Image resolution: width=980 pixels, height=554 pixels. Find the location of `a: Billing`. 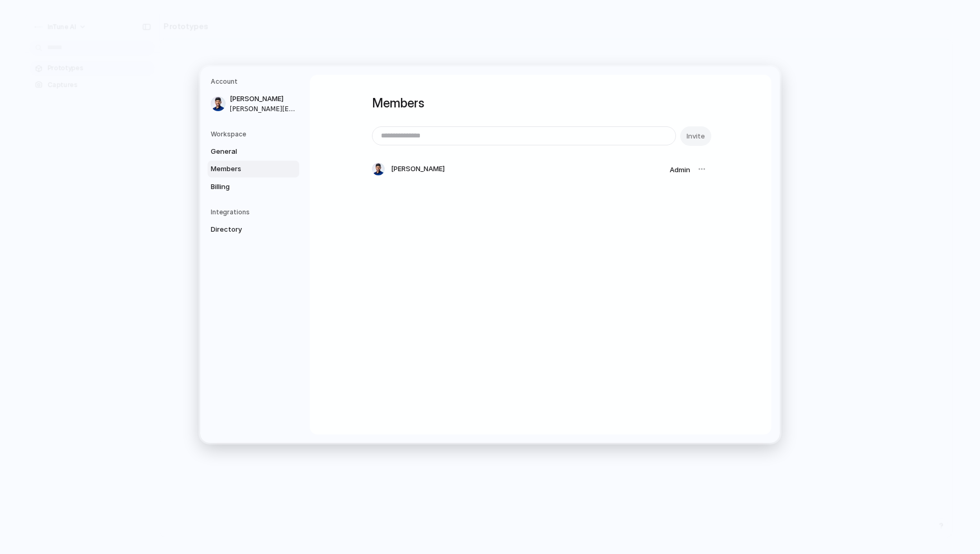

a: Billing is located at coordinates (253, 187).